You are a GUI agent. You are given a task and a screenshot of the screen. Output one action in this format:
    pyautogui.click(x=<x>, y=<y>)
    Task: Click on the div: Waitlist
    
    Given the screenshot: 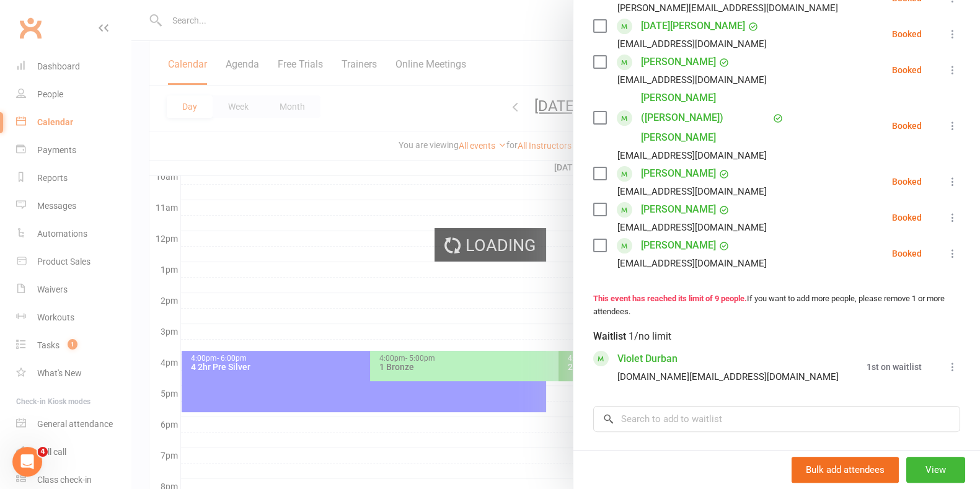 What is the action you would take?
    pyautogui.click(x=632, y=336)
    